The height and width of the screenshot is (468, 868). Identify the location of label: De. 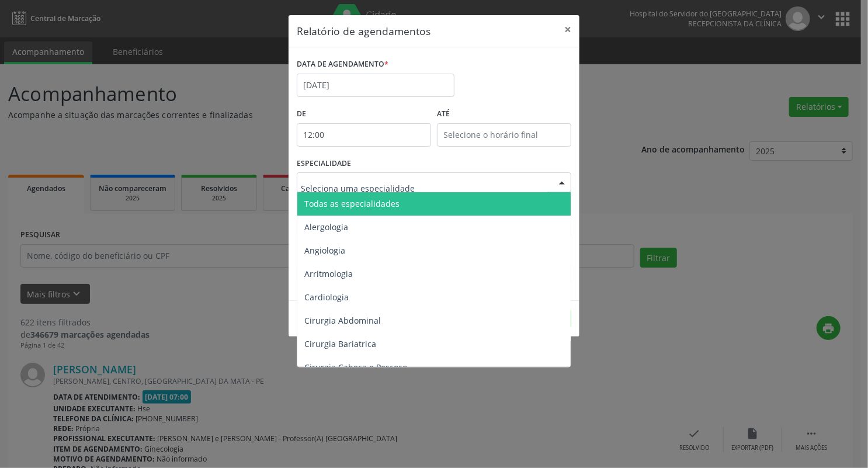
(364, 114).